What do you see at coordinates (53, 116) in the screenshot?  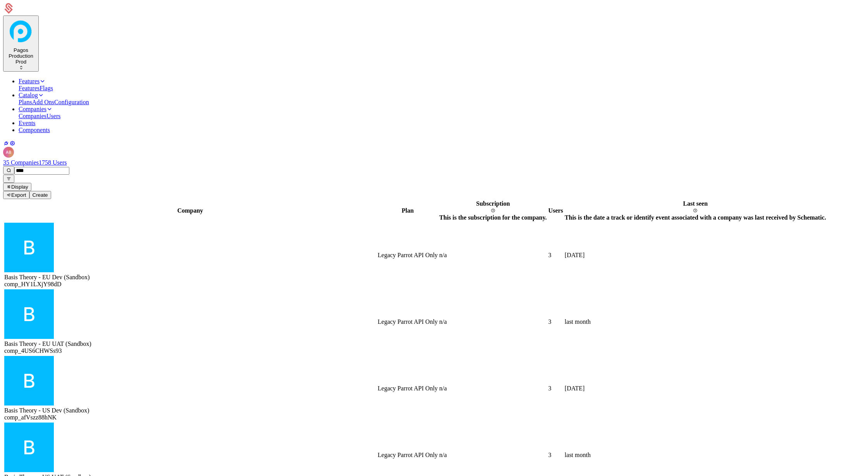 I see `a: Users` at bounding box center [53, 116].